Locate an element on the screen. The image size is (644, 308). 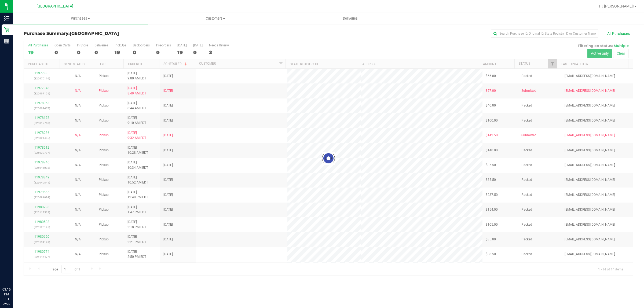
a: Customers is located at coordinates (215, 18).